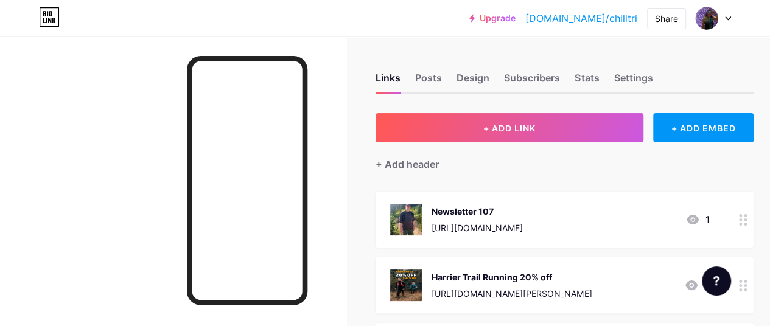  What do you see at coordinates (388, 82) in the screenshot?
I see `div: Links` at bounding box center [388, 82].